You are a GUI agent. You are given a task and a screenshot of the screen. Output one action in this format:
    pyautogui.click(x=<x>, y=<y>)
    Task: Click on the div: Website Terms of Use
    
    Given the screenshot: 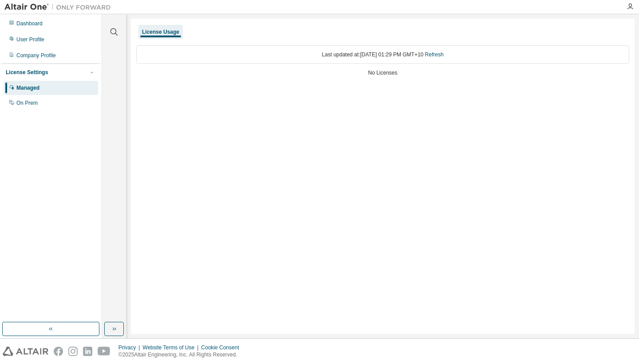 What is the action you would take?
    pyautogui.click(x=172, y=348)
    